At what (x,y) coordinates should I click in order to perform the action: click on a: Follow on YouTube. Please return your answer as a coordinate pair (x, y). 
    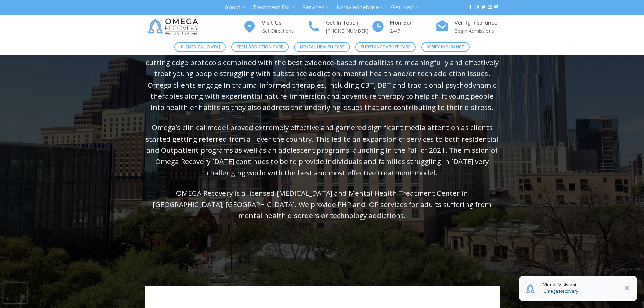
    Looking at the image, I should click on (496, 8).